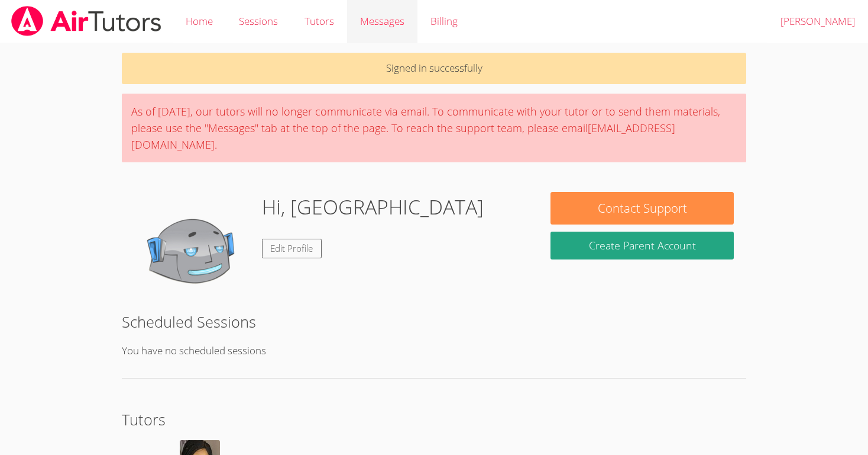 This screenshot has width=868, height=455. What do you see at coordinates (434, 351) in the screenshot?
I see `p: You have no scheduled sessions` at bounding box center [434, 351].